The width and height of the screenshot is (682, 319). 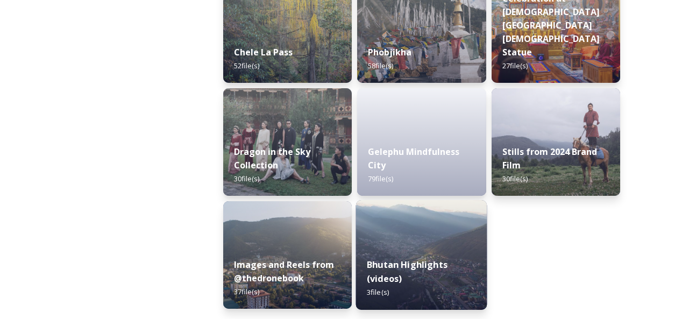 I want to click on strong: Chele La Pass, so click(x=263, y=52).